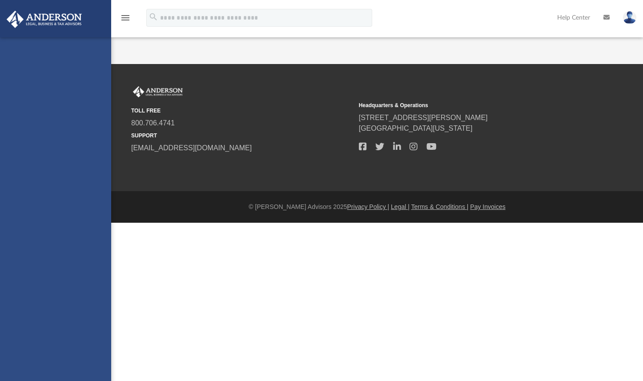 This screenshot has width=643, height=381. Describe the element at coordinates (440, 207) in the screenshot. I see `a: Terms & Conditions |` at that location.